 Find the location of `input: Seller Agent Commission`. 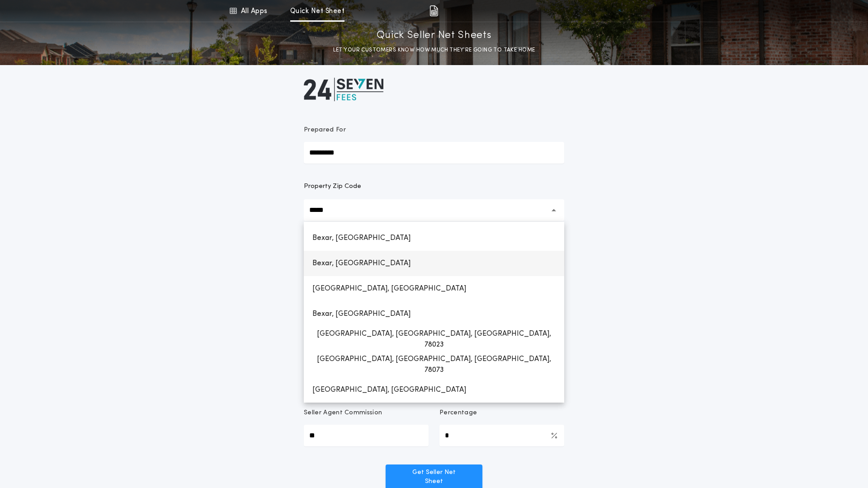

input: Seller Agent Commission is located at coordinates (366, 435).